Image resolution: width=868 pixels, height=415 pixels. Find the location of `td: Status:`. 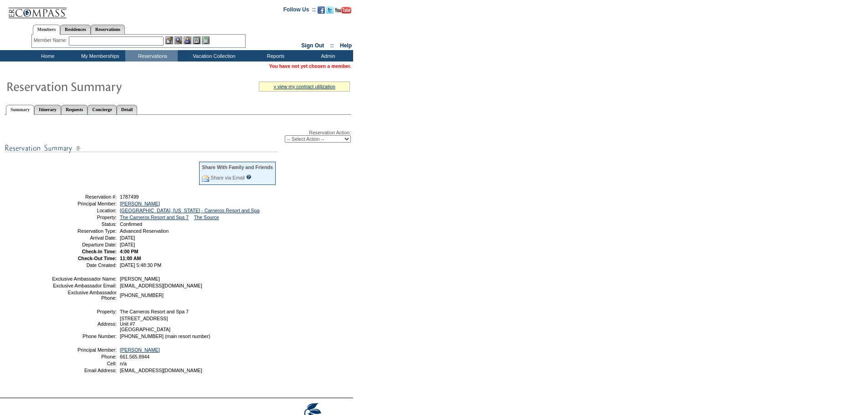

td: Status: is located at coordinates (84, 224).